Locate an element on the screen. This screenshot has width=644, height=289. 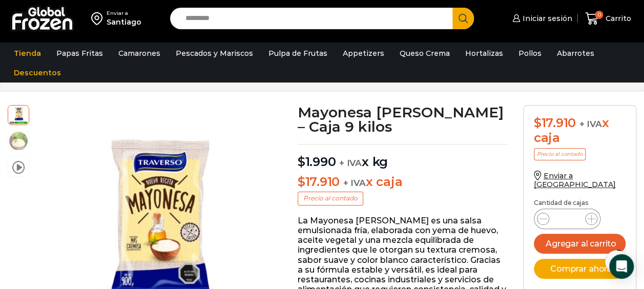
a: Pulpa de Frutas is located at coordinates (298, 53).